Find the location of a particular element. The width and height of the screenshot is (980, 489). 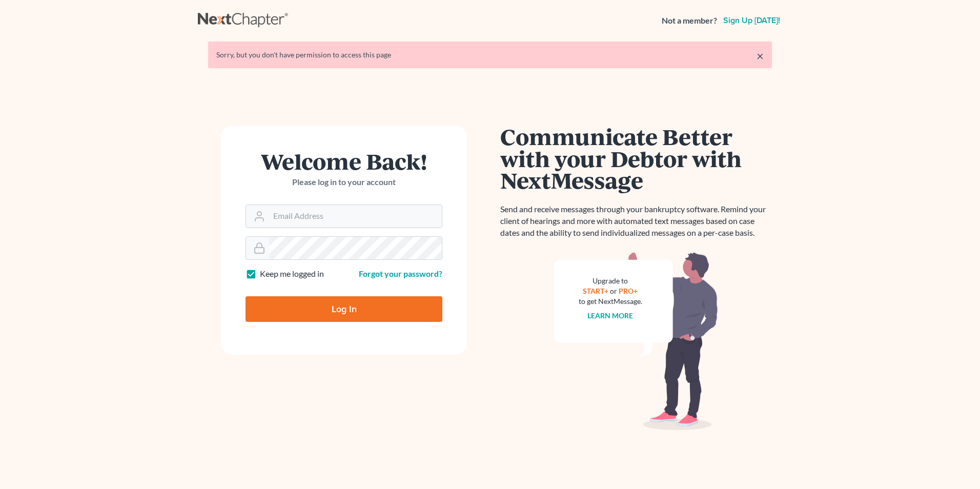

a: Learn more is located at coordinates (610, 315).